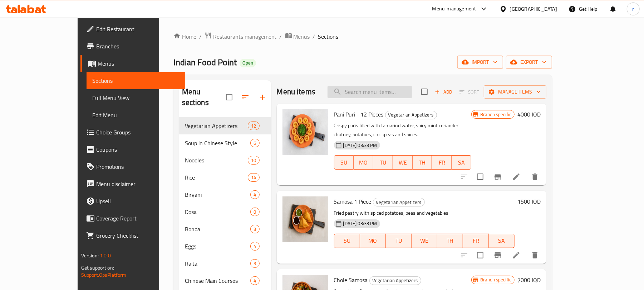 This screenshot has width=644, height=290. Describe the element at coordinates (138, 29) in the screenshot. I see `span: Edit Restaurant` at that location.